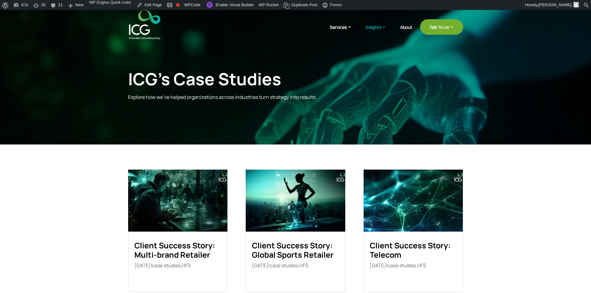 The image size is (591, 293). I want to click on span: Explore how we’ve helped organizations across industries turn strategy into results., so click(222, 97).